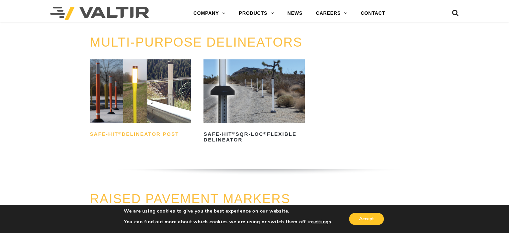 This screenshot has width=509, height=233. Describe the element at coordinates (196, 42) in the screenshot. I see `a: MULTI-PURPOSE DELINEATORS` at that location.